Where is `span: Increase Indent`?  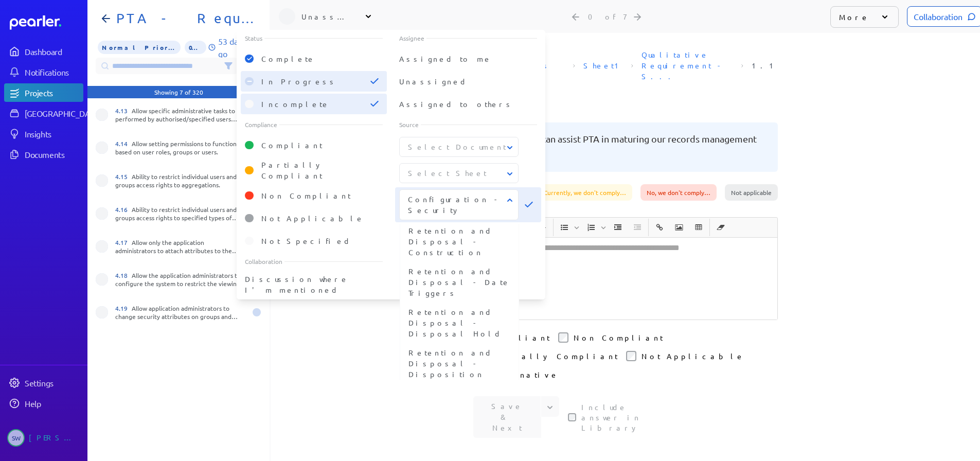
span: Increase Indent is located at coordinates (618, 228).